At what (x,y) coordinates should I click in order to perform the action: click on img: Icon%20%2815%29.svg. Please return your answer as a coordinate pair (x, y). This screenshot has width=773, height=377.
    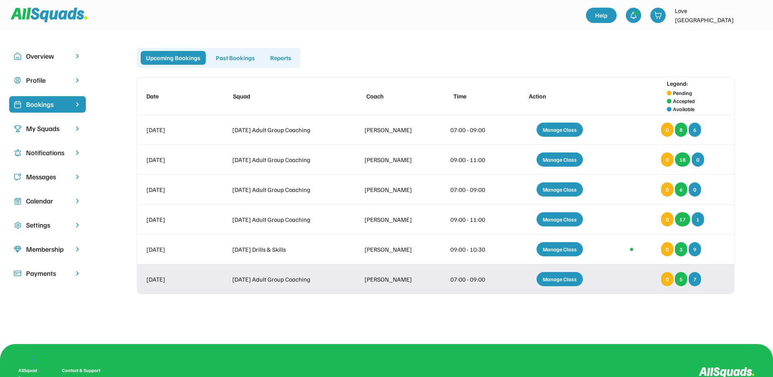
    Looking at the image, I should click on (18, 274).